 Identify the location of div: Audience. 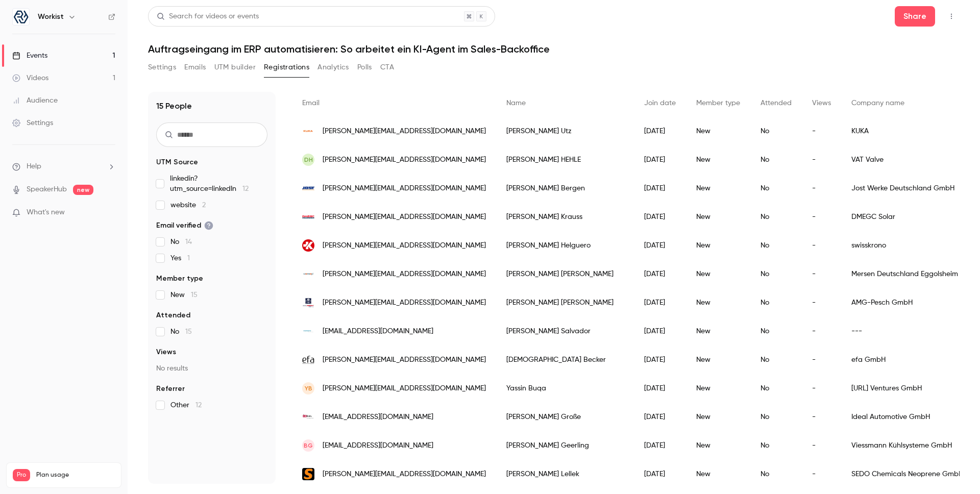
(35, 101).